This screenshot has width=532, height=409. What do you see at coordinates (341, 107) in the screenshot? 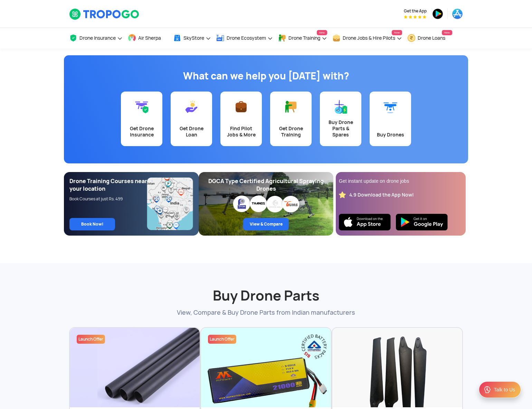
I see `img: Buy Drone Parts & Spares` at bounding box center [341, 107].